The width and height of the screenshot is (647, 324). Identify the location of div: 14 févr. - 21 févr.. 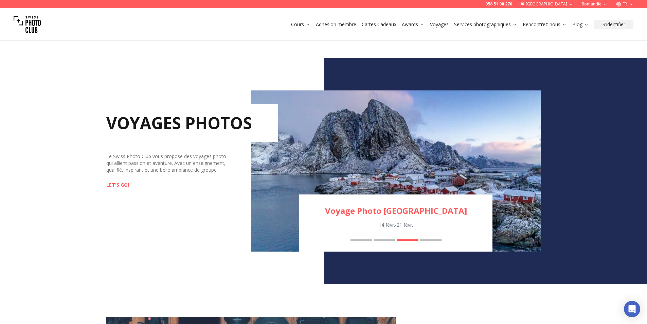
(396, 225).